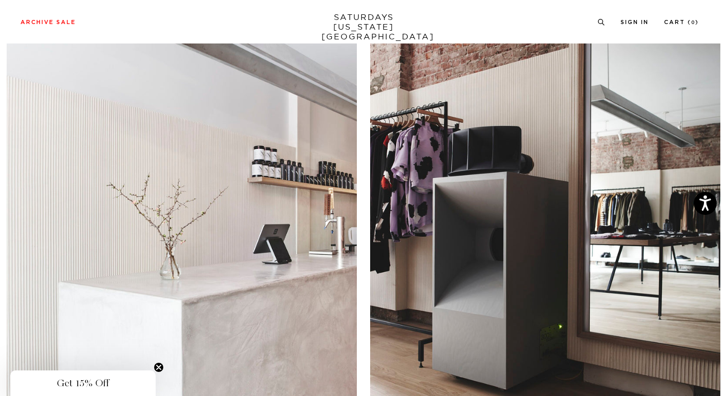  I want to click on span: Get 15% Off, so click(83, 383).